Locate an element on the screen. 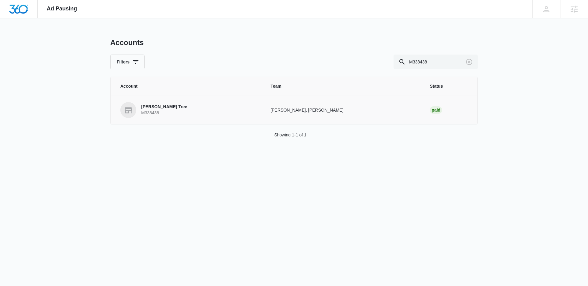 The height and width of the screenshot is (286, 588). input: Search By Account Number is located at coordinates (435, 62).